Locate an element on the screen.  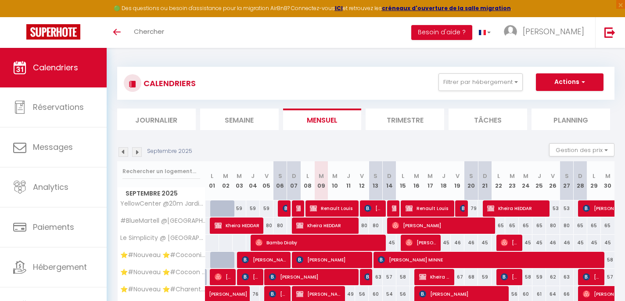
th: 08 is located at coordinates (307, 180).